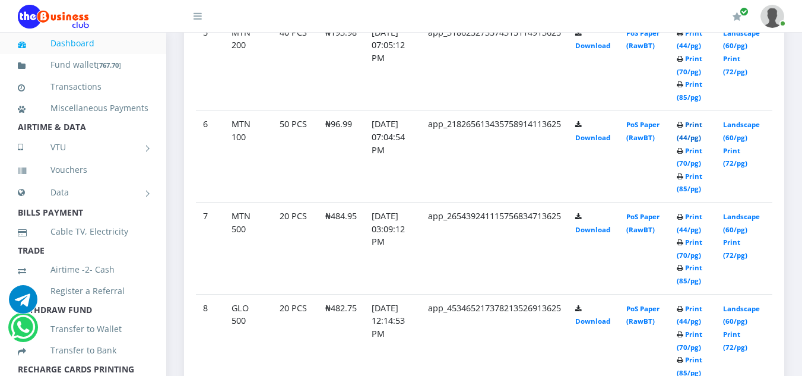 This screenshot has width=802, height=376. Describe the element at coordinates (341, 64) in the screenshot. I see `td: ₦193.98` at that location.